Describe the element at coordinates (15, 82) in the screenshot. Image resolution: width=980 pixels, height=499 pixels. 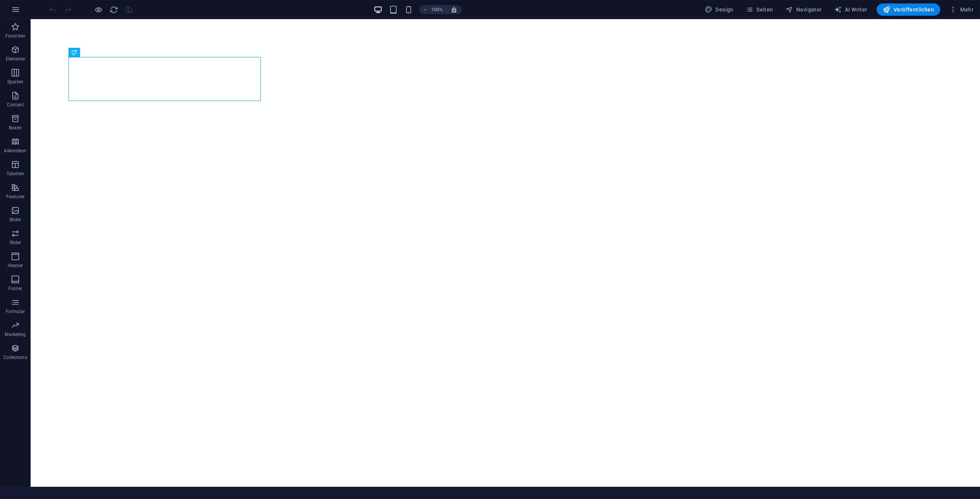
I see `p: Spalten` at that location.